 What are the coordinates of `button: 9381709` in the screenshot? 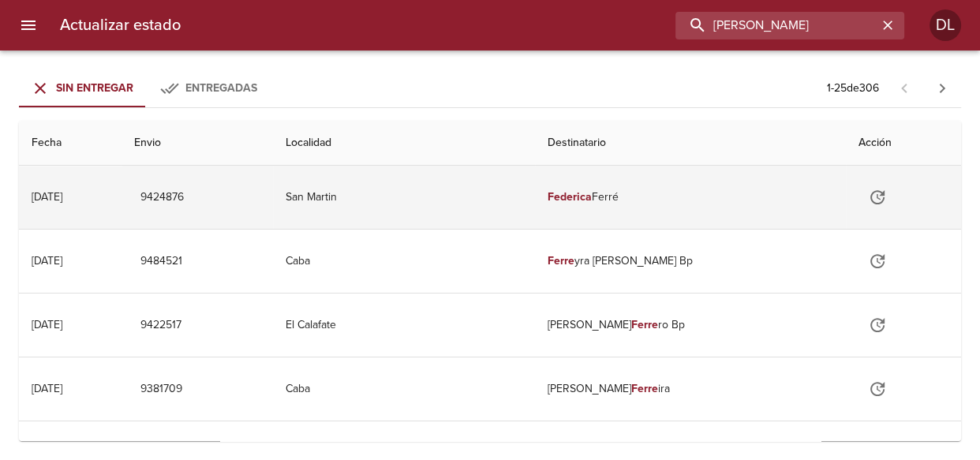 It's located at (161, 389).